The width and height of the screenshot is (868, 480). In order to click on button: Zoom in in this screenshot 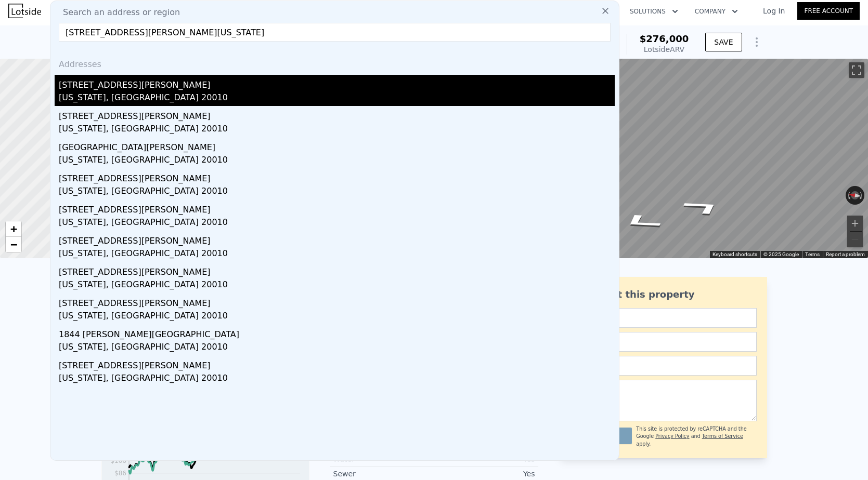, I will do `click(855, 223)`.